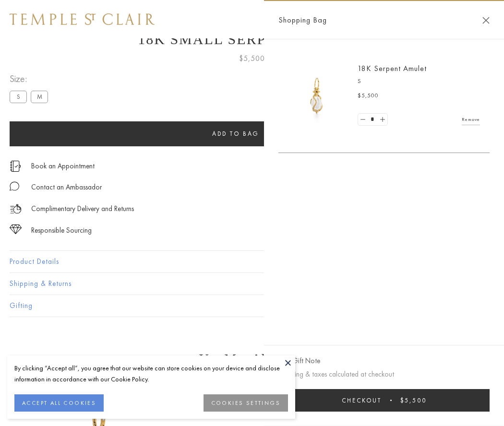 The height and width of the screenshot is (426, 504). What do you see at coordinates (15, 166) in the screenshot?
I see `img: icon_appointment.svg` at bounding box center [15, 166].